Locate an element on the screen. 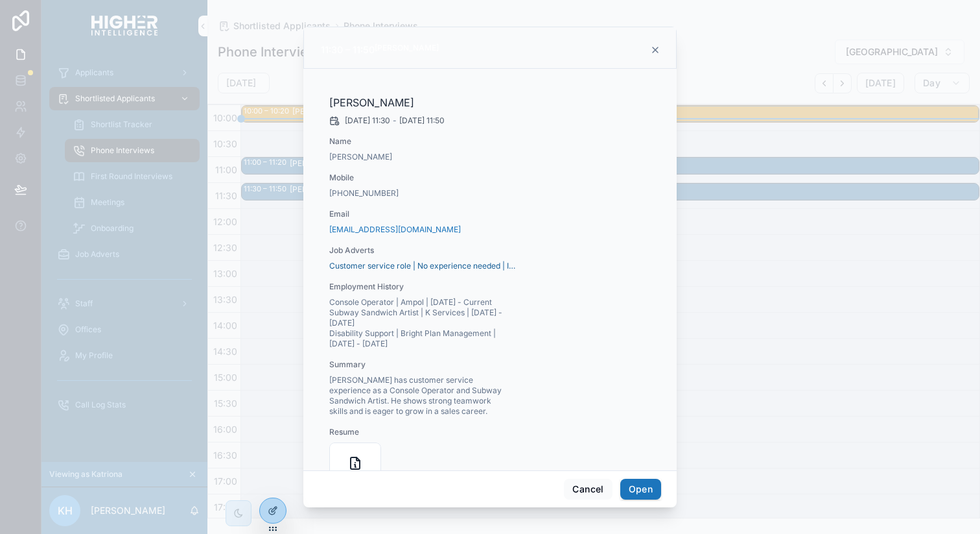  button: Cancel is located at coordinates (588, 489).